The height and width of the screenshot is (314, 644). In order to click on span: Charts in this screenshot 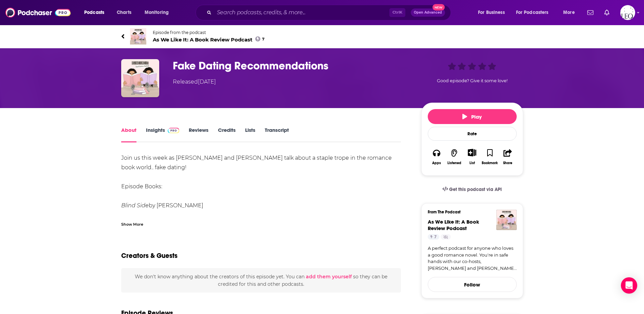, I will do `click(124, 13)`.